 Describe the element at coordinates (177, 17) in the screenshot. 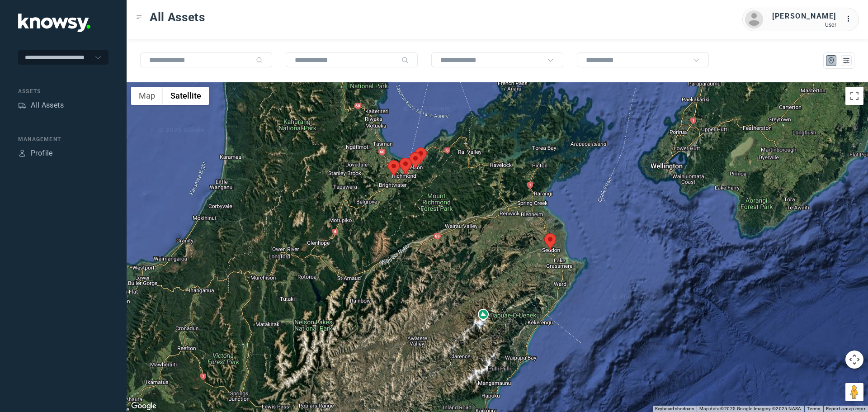

I see `span: All Assets` at that location.